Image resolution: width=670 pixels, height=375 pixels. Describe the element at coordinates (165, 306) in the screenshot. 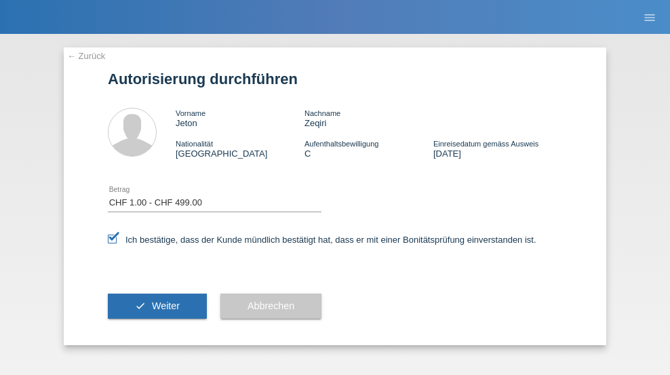

I see `span: Weiter` at that location.